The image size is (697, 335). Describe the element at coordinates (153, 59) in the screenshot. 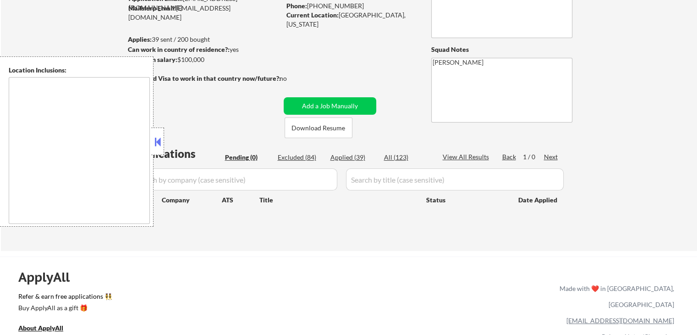

I see `strong: Minimum salary:` at that location.